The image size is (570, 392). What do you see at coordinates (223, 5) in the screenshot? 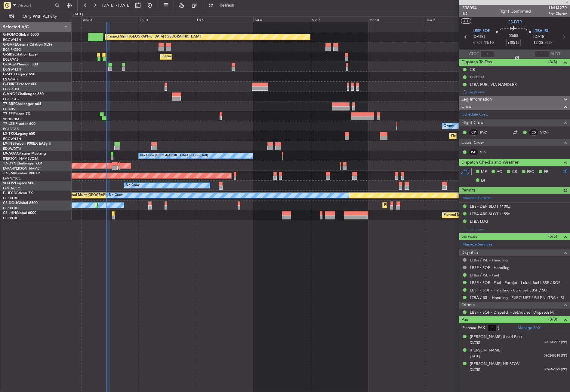
I see `button: Refresh` at bounding box center [223, 5].